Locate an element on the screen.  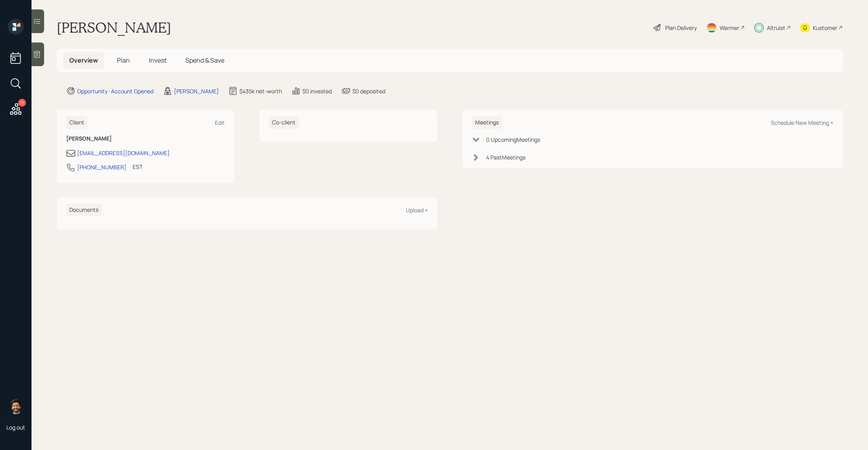
h6: Documents is located at coordinates (84, 210).